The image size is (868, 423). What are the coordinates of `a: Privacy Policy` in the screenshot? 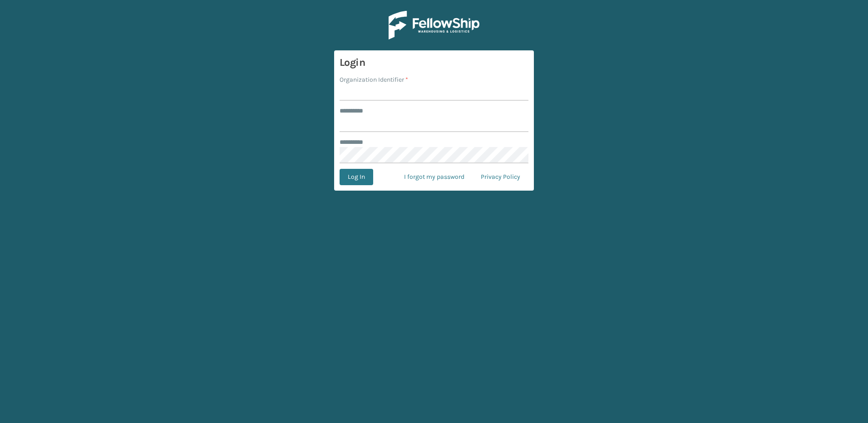 It's located at (501, 177).